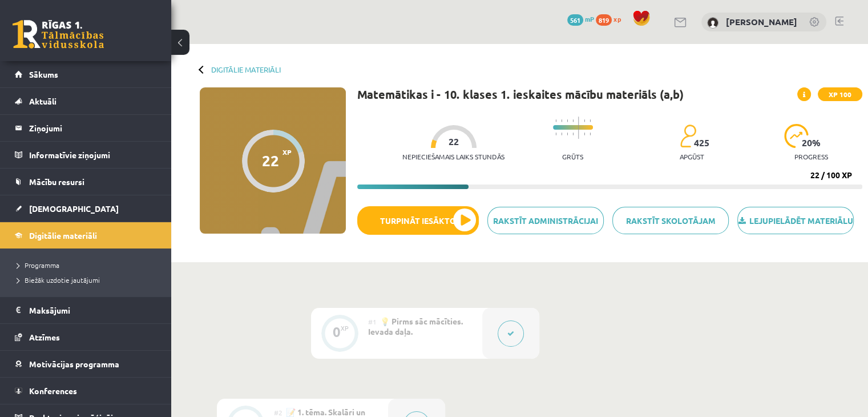 The height and width of the screenshot is (417, 868). I want to click on img: students-c634bb4e5e11cddfef0936a35e636f08e4e9abd3cc4e673bd6f9a4125e45ecb1.svg, so click(688, 136).